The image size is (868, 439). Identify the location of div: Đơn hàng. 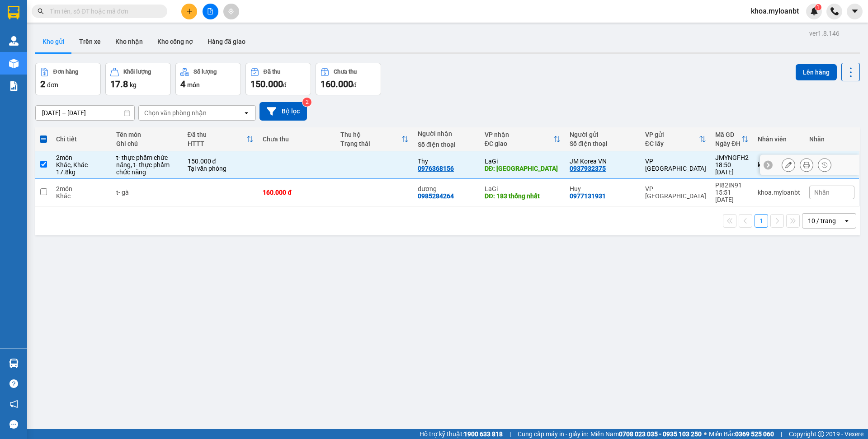
(66, 72).